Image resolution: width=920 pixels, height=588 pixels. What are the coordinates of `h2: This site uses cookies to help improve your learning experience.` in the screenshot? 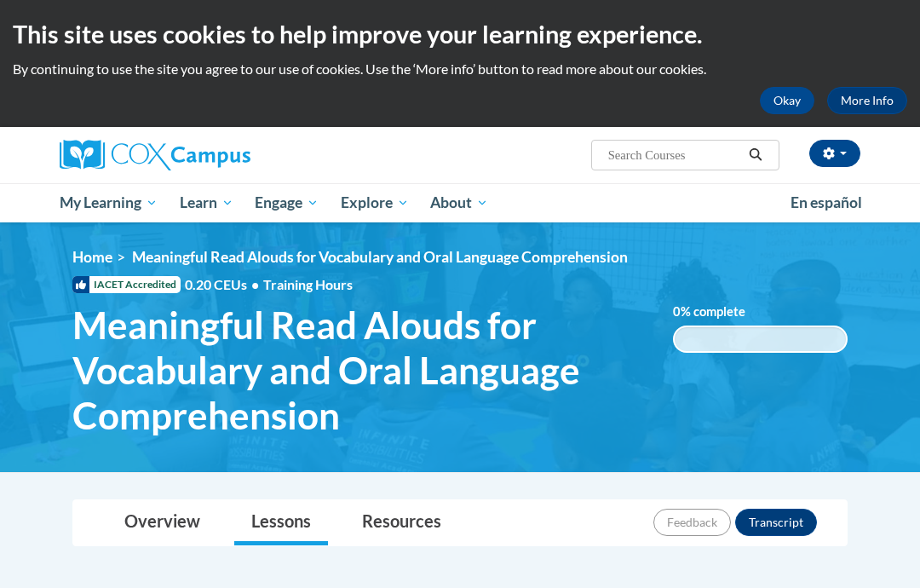 It's located at (460, 34).